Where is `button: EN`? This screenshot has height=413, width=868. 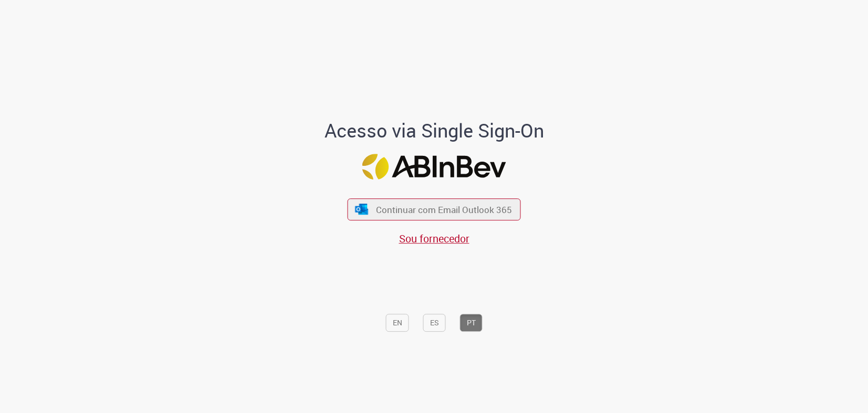
button: EN is located at coordinates (397, 322).